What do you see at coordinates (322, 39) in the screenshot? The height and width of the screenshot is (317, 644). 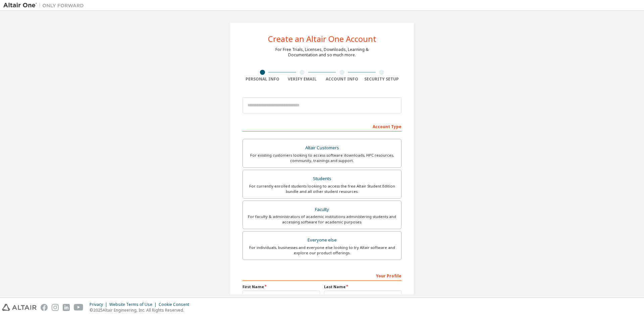 I see `div: Create an Altair One Account` at bounding box center [322, 39].